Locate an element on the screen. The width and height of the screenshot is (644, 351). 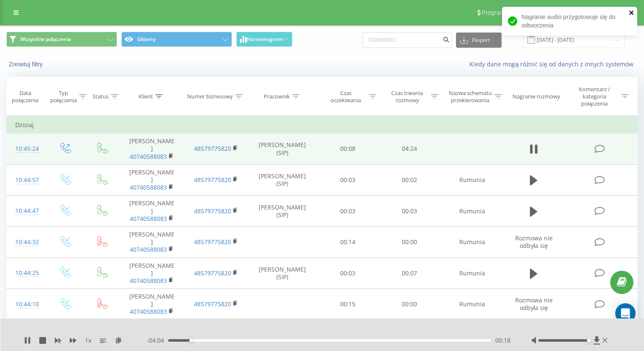
div: 10:44:25 is located at coordinates (26, 273).